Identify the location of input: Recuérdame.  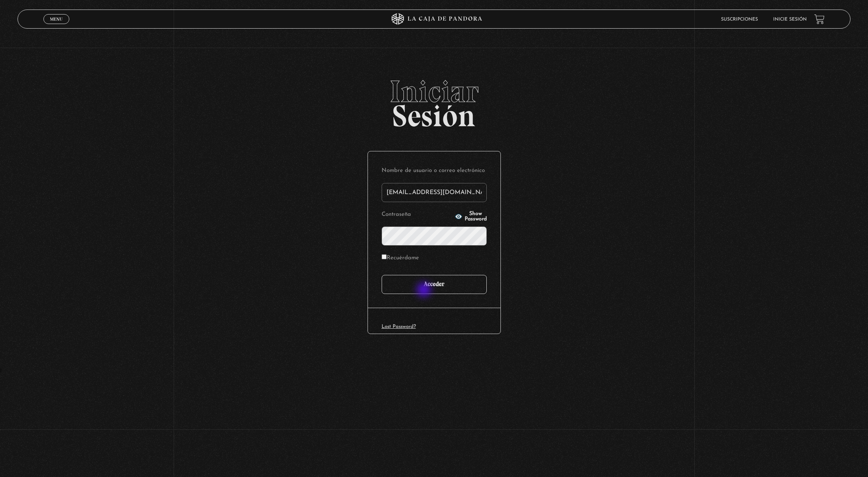
(384, 257).